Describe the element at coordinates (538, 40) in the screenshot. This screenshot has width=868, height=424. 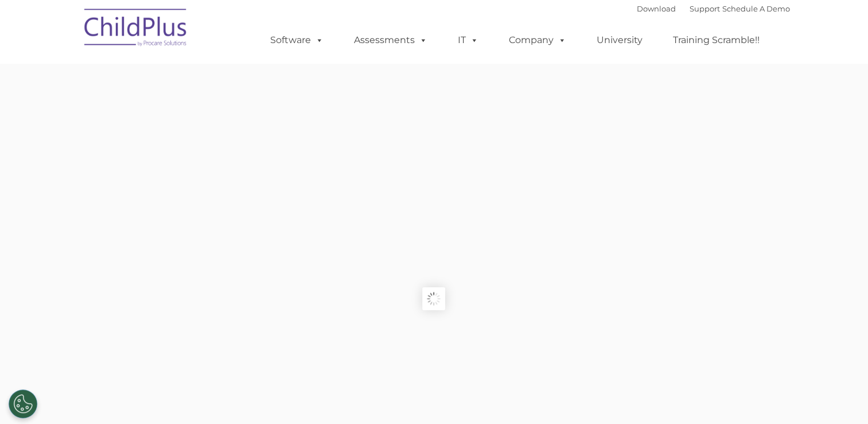
I see `a: Company` at that location.